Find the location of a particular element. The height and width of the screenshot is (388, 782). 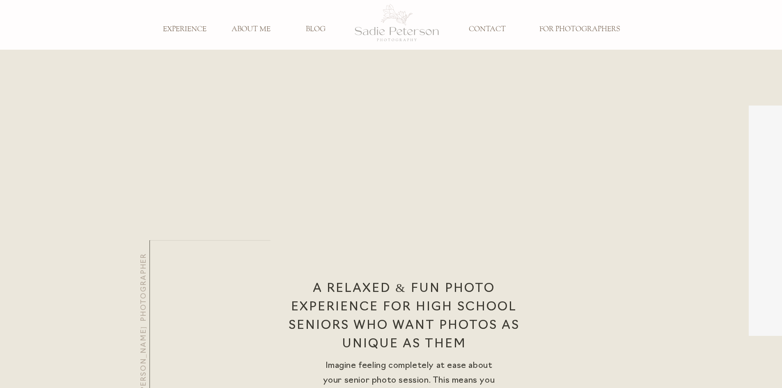

h3: CONTACT is located at coordinates (487, 30).